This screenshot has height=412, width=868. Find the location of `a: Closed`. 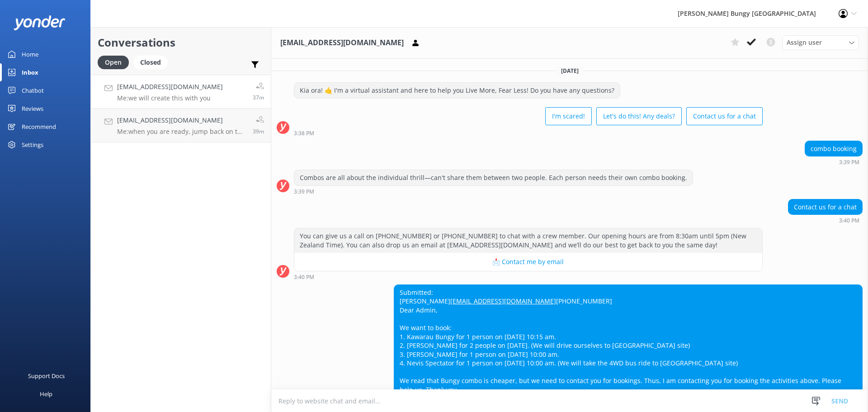

a: Closed is located at coordinates (153, 62).